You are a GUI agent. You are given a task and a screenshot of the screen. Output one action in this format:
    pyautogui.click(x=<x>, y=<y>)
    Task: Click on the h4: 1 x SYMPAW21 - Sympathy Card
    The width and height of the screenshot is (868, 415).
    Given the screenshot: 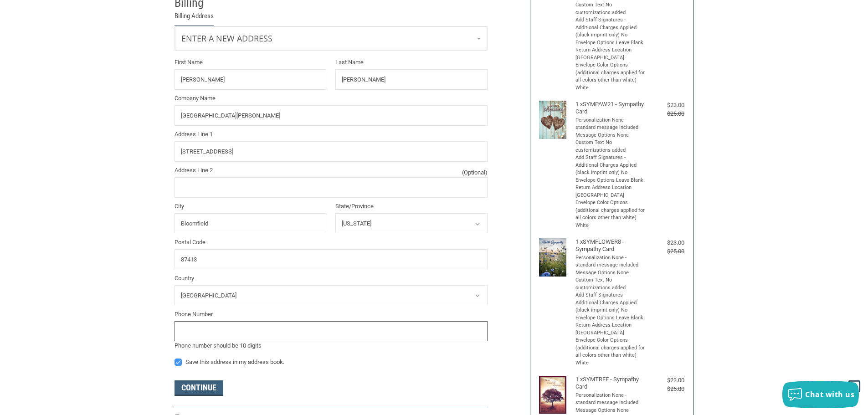 What is the action you would take?
    pyautogui.click(x=611, y=108)
    